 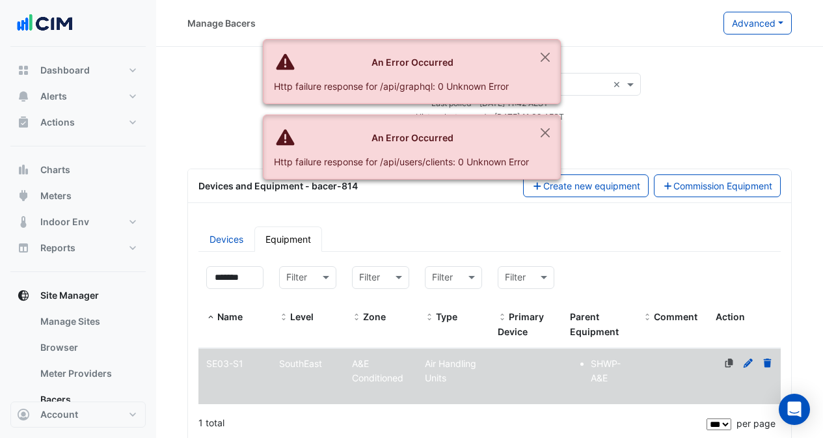 I want to click on span: Site Manager, so click(x=70, y=295).